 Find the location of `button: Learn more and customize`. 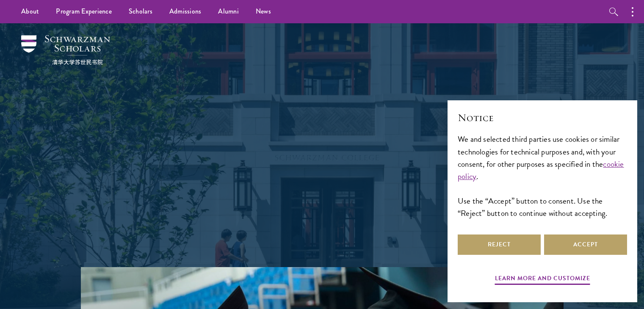

button: Learn more and customize is located at coordinates (542, 279).